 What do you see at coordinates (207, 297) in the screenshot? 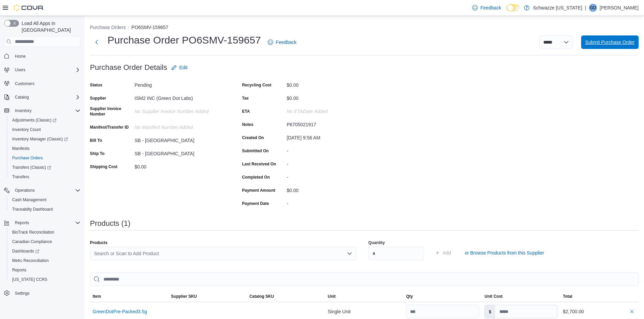
I see `button: Supplier SKU` at bounding box center [207, 297].